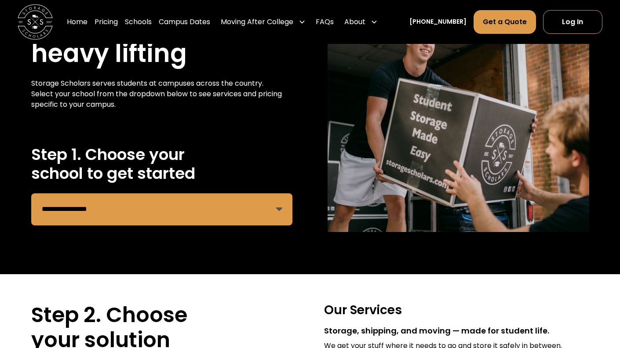 The image size is (620, 348). What do you see at coordinates (162, 37) in the screenshot?
I see `h1: We handle the heavy lifting` at bounding box center [162, 37].